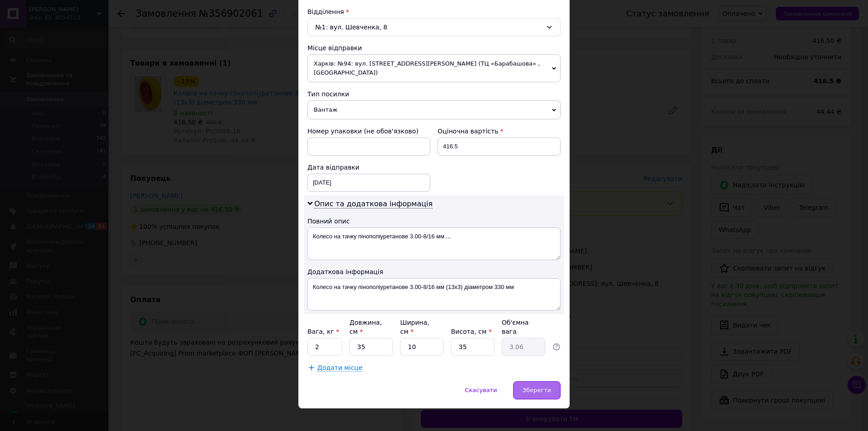 This screenshot has width=868, height=431. What do you see at coordinates (481, 390) in the screenshot?
I see `span: Скасувати` at bounding box center [481, 390].